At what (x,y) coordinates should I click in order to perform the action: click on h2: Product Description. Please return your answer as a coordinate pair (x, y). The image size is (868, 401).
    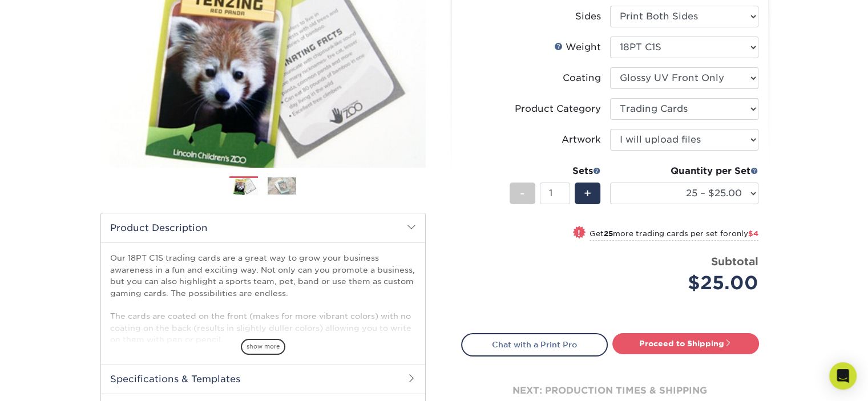
    Looking at the image, I should click on (263, 228).